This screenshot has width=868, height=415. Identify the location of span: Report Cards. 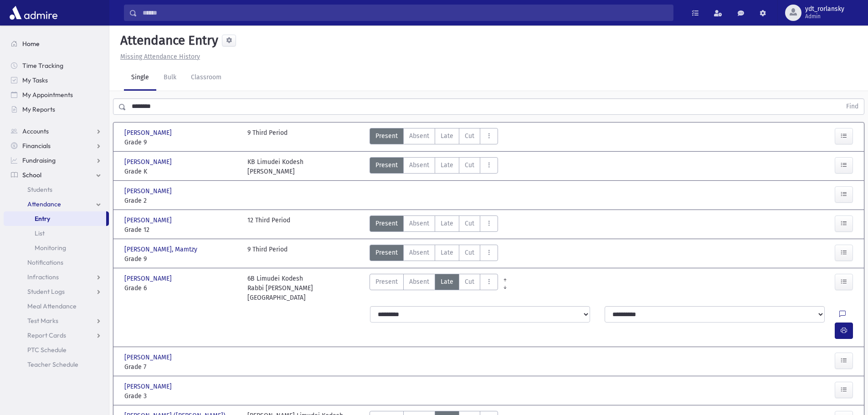
(47, 336).